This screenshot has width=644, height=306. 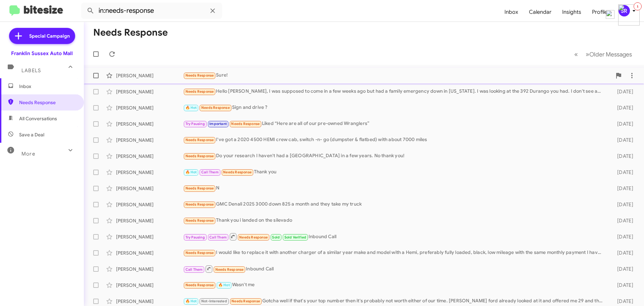 I want to click on div: Sign and drive ?, so click(x=395, y=107).